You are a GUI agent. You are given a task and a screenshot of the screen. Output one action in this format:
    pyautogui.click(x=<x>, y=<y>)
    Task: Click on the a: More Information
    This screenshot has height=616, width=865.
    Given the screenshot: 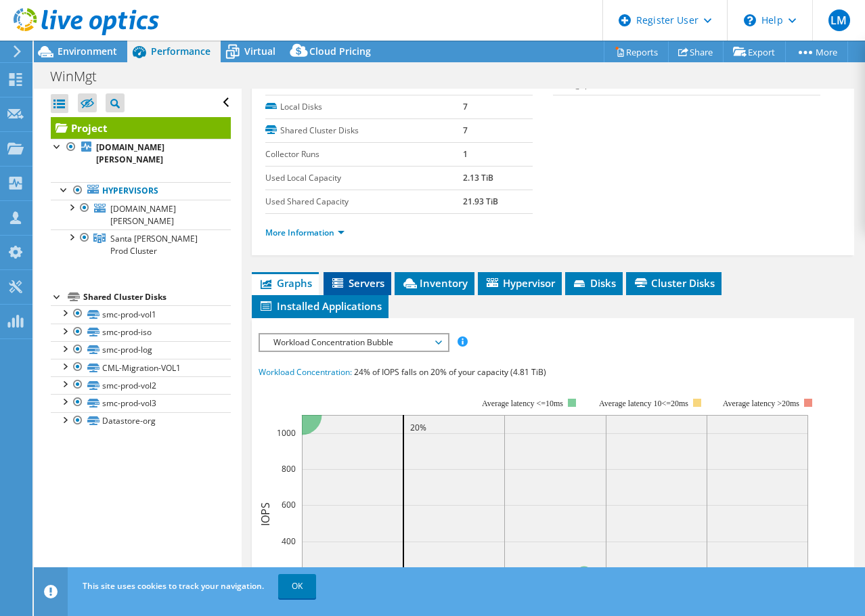 What is the action you would take?
    pyautogui.click(x=304, y=232)
    